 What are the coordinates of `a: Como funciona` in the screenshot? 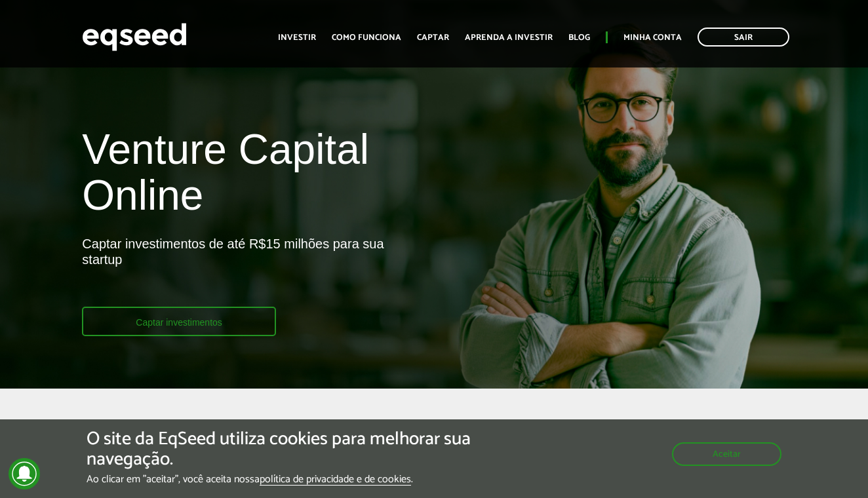 It's located at (367, 38).